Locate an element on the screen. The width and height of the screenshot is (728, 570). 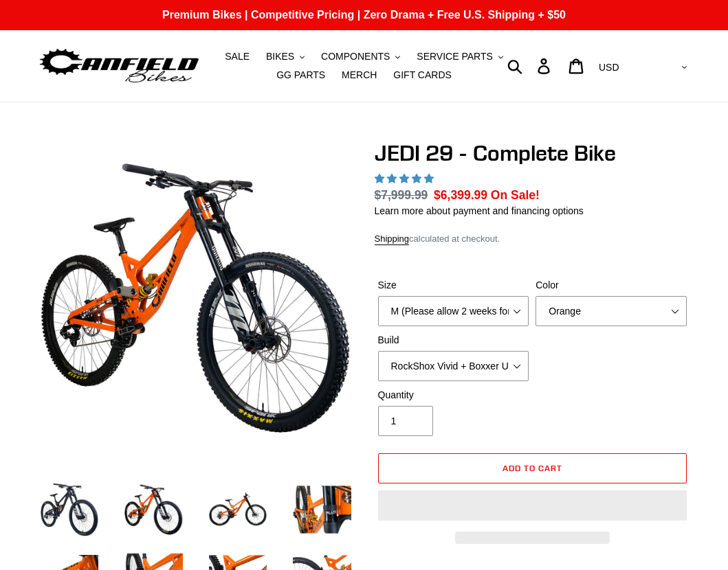
img: JEDI 29 - Complete Bike is located at coordinates (196, 299).